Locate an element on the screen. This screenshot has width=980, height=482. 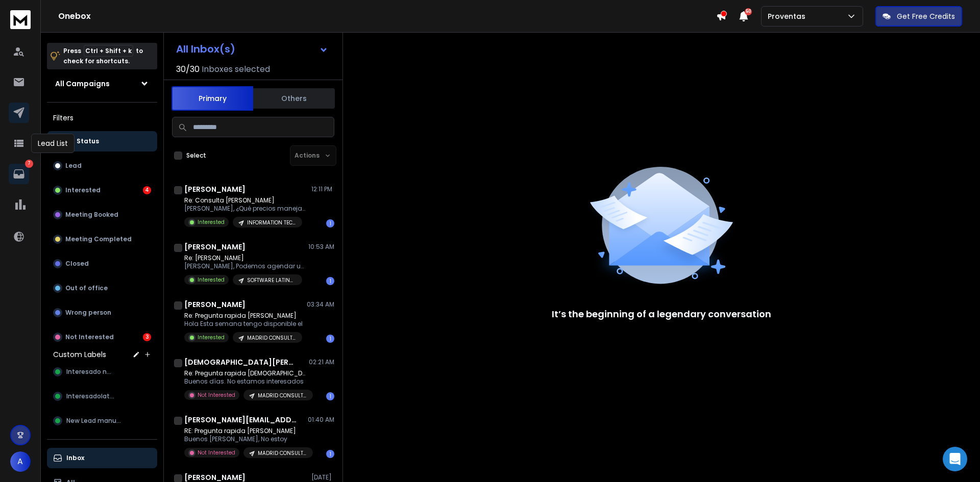
p: Out of office is located at coordinates (86, 288).